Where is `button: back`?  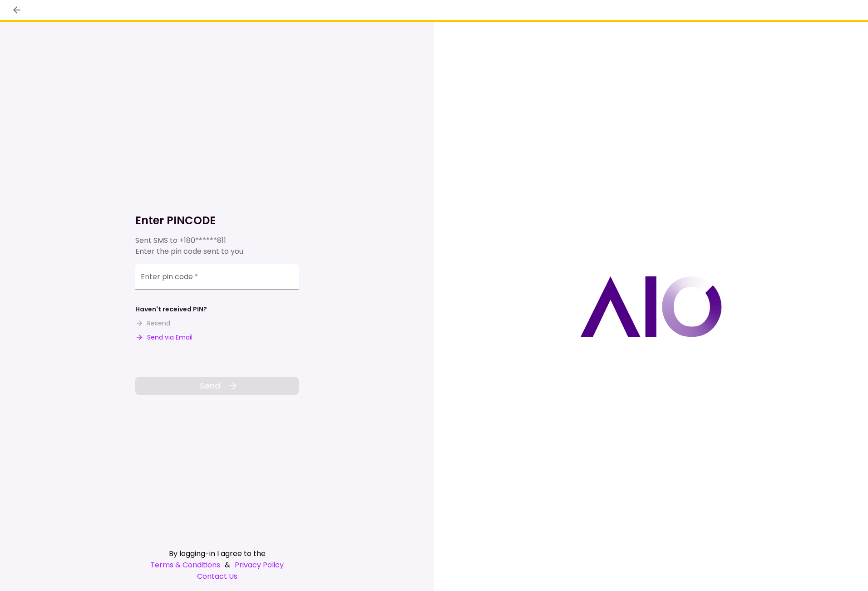
button: back is located at coordinates (17, 10).